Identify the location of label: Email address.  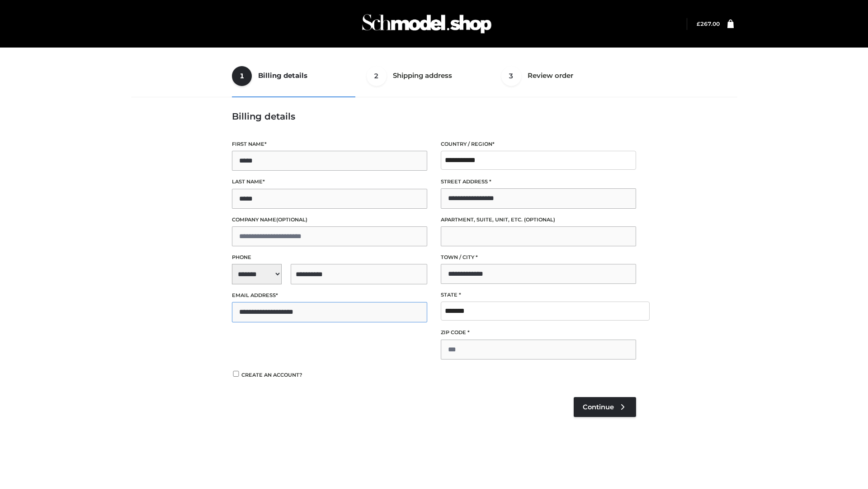
(330, 295).